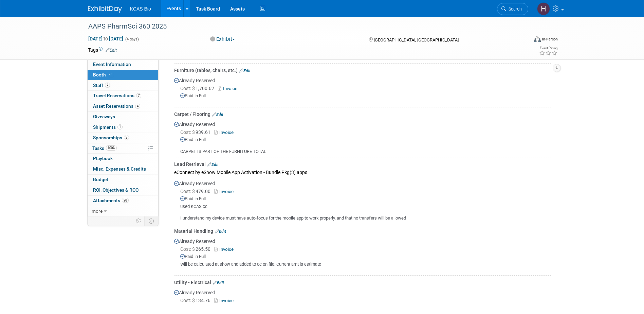 The height and width of the screenshot is (314, 644). What do you see at coordinates (100, 179) in the screenshot?
I see `span: Budget` at bounding box center [100, 179].